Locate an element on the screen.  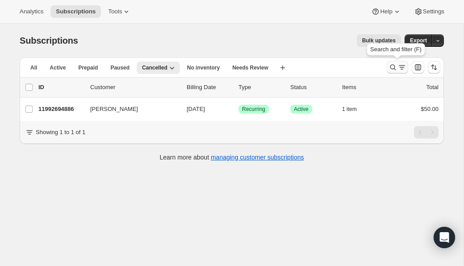
span: Bulk updates is located at coordinates (378, 41).